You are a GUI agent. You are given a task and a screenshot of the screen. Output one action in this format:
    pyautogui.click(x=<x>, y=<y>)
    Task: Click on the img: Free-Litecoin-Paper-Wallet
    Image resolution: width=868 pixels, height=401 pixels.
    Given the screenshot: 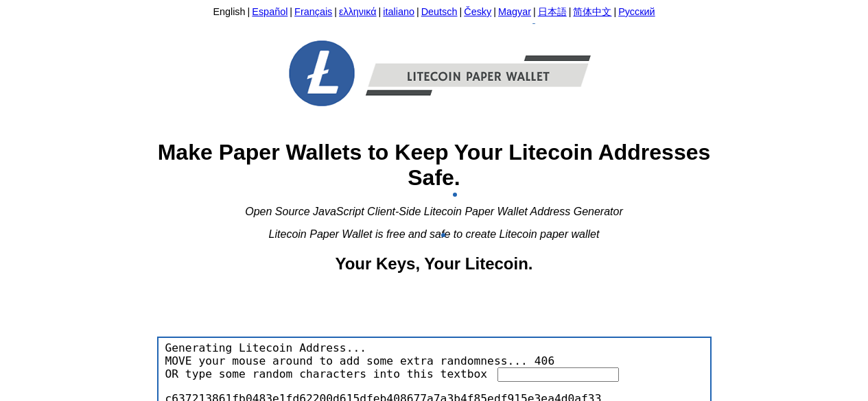 What is the action you would take?
    pyautogui.click(x=434, y=73)
    